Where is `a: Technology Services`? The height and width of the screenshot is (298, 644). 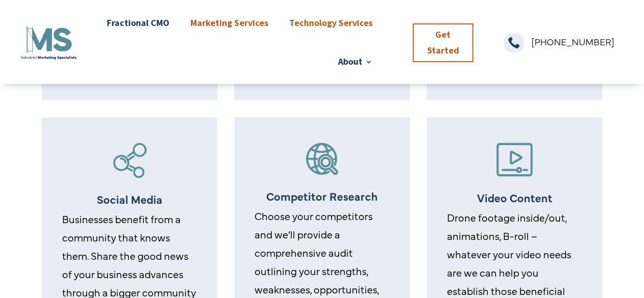 a: Technology Services is located at coordinates (331, 23).